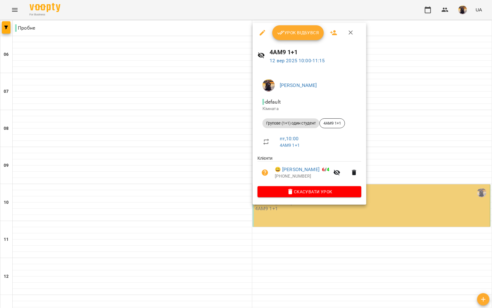  What do you see at coordinates (310, 192) in the screenshot?
I see `button: Скасувати Урок` at bounding box center [310, 192].